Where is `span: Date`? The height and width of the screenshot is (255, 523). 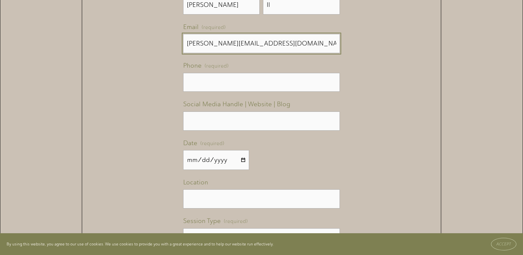
span: Date is located at coordinates (190, 143).